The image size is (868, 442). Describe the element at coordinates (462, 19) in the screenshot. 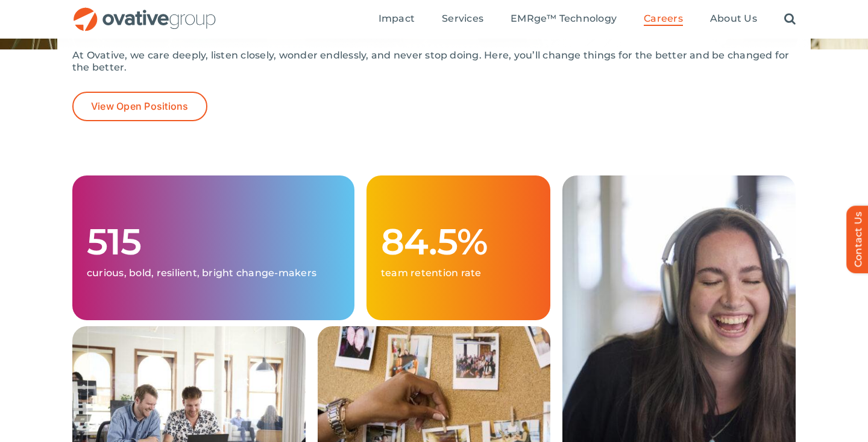

I see `a: Services` at that location.